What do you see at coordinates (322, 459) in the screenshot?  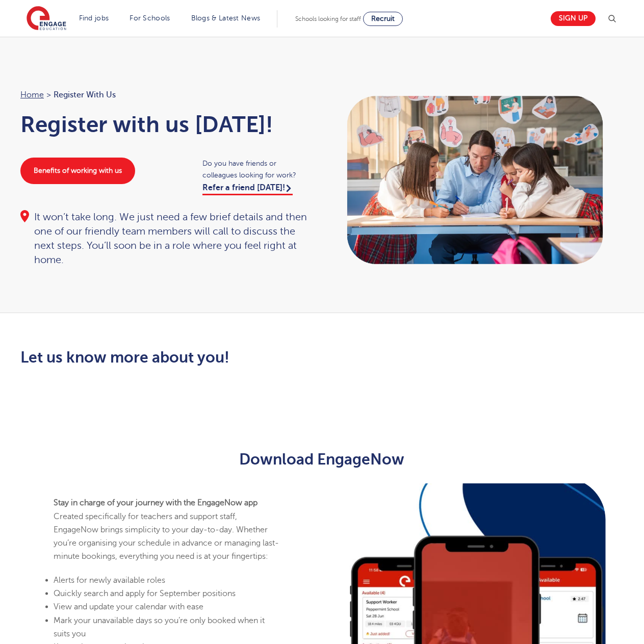 I see `h2: Download EngageNow` at bounding box center [322, 459].